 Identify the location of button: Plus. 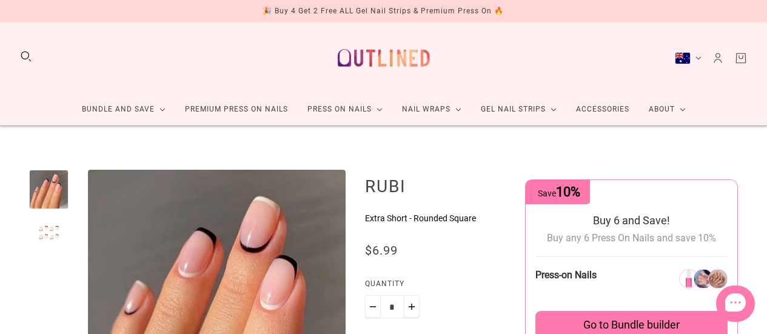
(412, 307).